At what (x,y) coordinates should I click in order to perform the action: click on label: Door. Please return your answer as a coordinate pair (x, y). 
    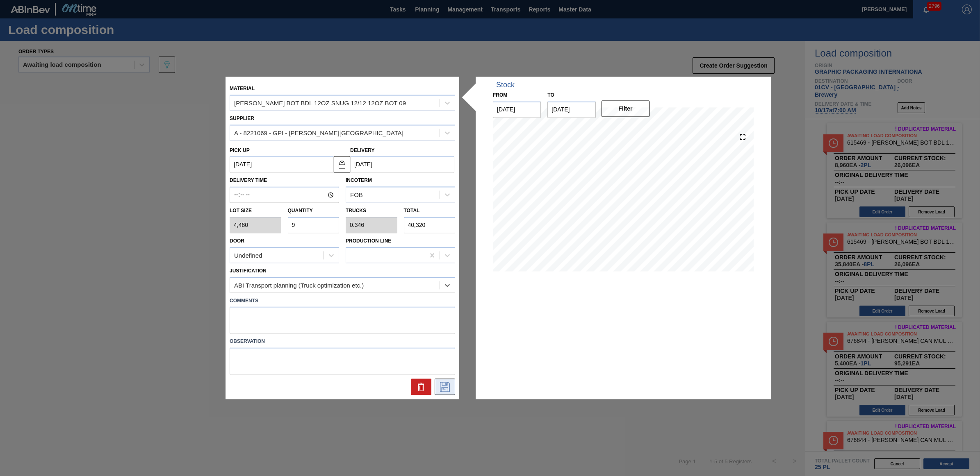
    Looking at the image, I should click on (237, 241).